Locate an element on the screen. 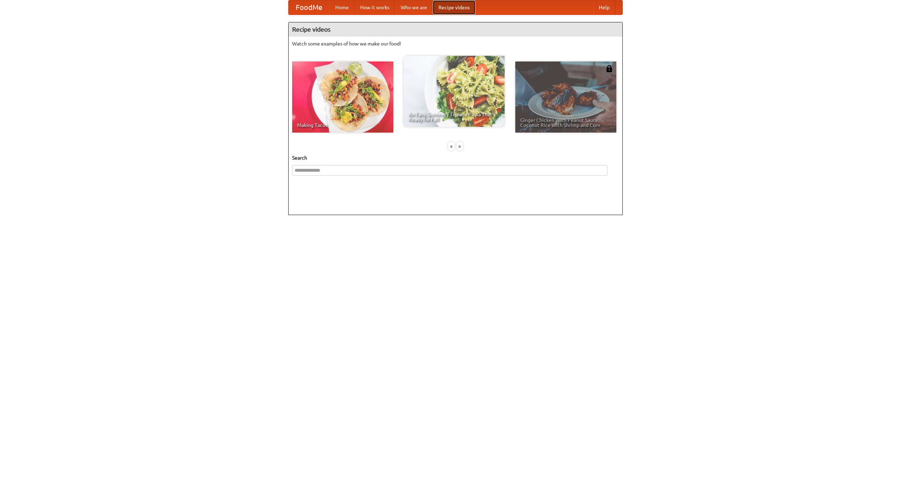 The image size is (911, 503). a: Making Tacos is located at coordinates (343, 97).